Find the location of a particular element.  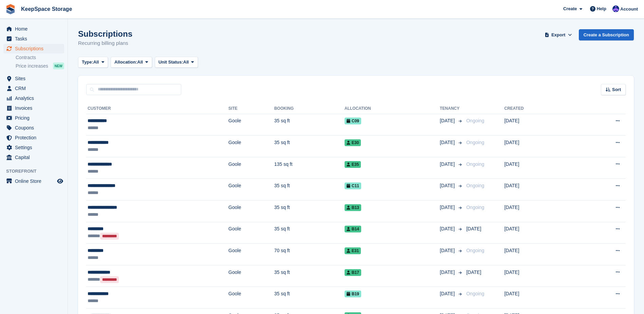

th: Allocation is located at coordinates (392, 108).